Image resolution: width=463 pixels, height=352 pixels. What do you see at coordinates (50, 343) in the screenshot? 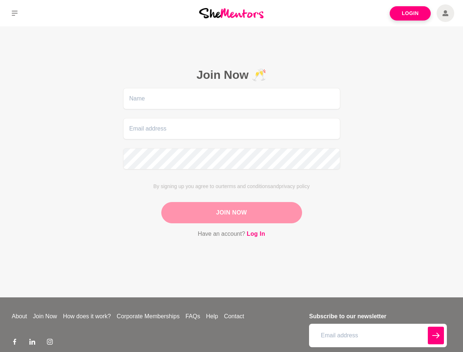
I see `a: Instagram` at bounding box center [50, 343].